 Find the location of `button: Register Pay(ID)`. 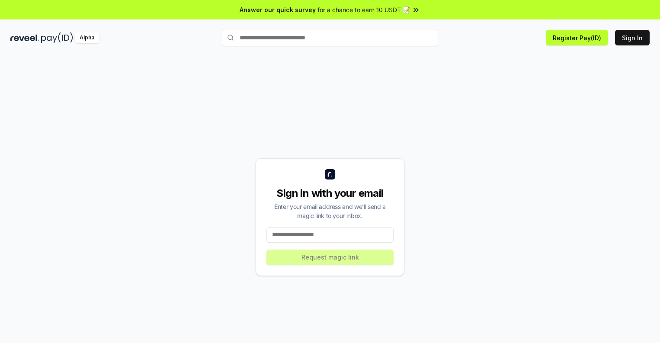

button: Register Pay(ID) is located at coordinates (577, 38).